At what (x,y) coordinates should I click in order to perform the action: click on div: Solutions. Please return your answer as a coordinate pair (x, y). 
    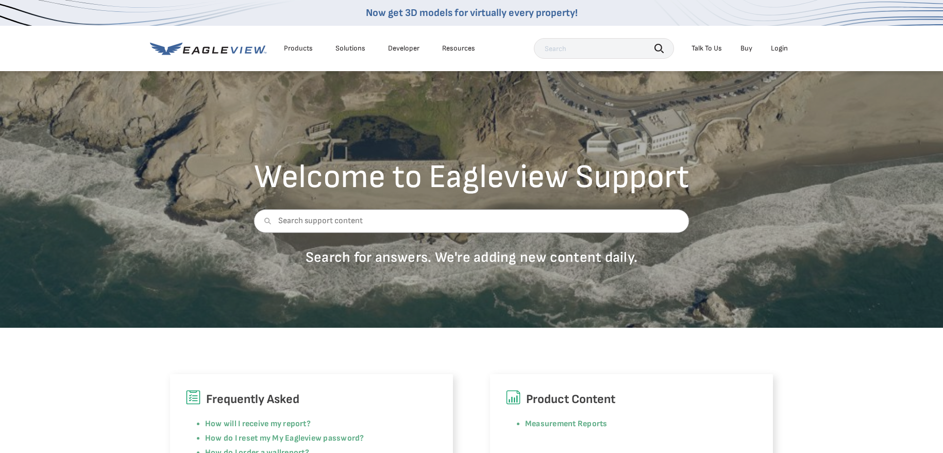
    Looking at the image, I should click on (350, 48).